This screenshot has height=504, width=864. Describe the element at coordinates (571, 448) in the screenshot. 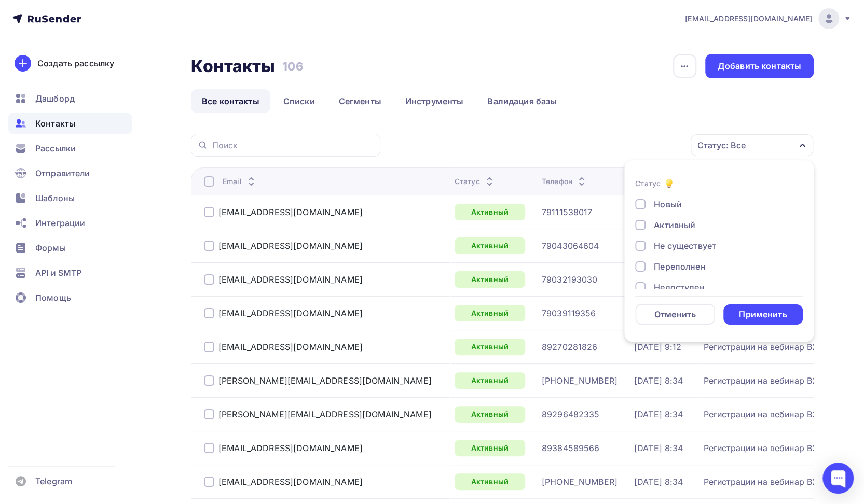

I see `a: 89384589566` at that location.